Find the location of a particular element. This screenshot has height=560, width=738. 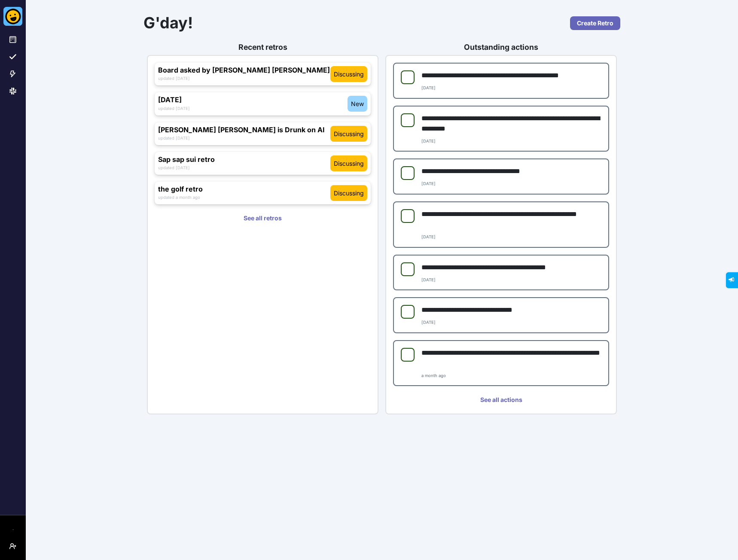

h3: Recent retros is located at coordinates (262, 47).